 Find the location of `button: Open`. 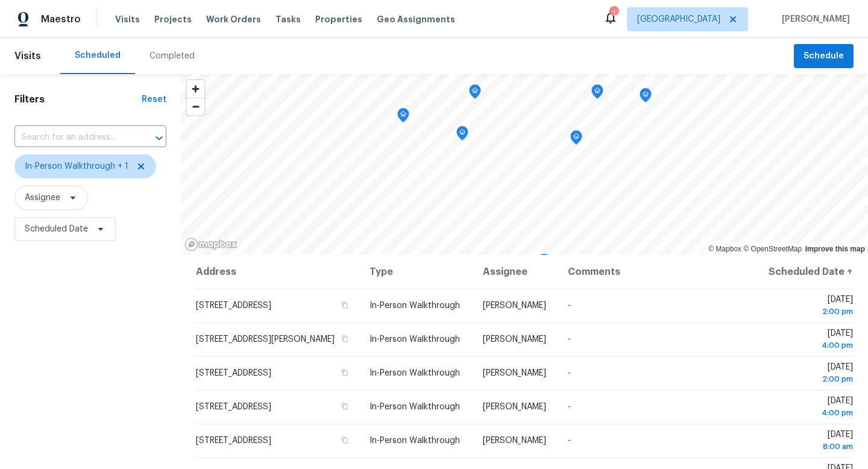

button: Open is located at coordinates (159, 138).